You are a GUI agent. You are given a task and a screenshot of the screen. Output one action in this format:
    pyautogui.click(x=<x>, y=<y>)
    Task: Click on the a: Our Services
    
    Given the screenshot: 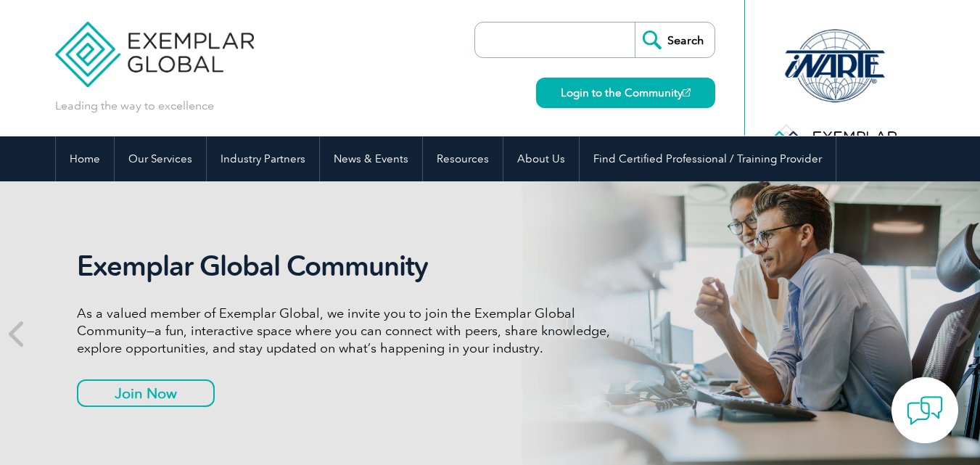 What is the action you would take?
    pyautogui.click(x=160, y=159)
    